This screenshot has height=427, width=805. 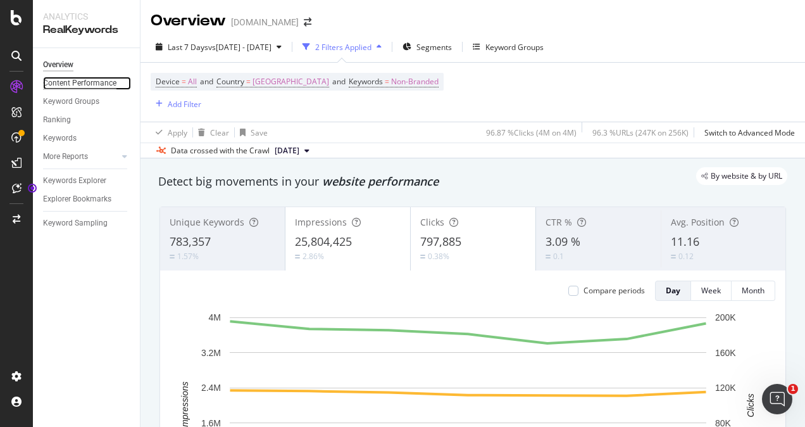 What do you see at coordinates (177, 132) in the screenshot?
I see `div: Apply` at bounding box center [177, 132].